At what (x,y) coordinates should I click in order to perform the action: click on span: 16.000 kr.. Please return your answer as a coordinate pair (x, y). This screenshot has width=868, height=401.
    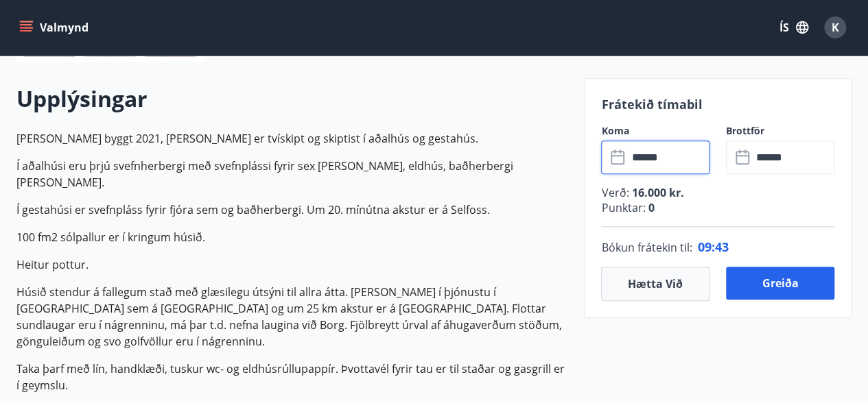
    Looking at the image, I should click on (656, 193).